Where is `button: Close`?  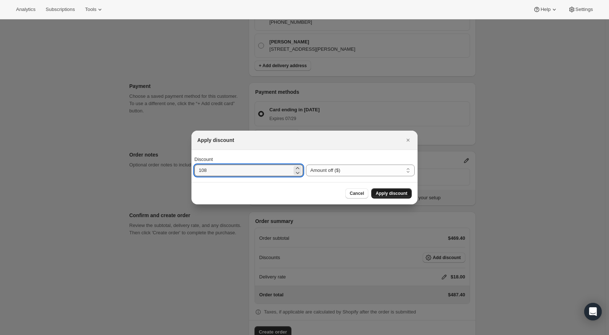 button: Close is located at coordinates (408, 140).